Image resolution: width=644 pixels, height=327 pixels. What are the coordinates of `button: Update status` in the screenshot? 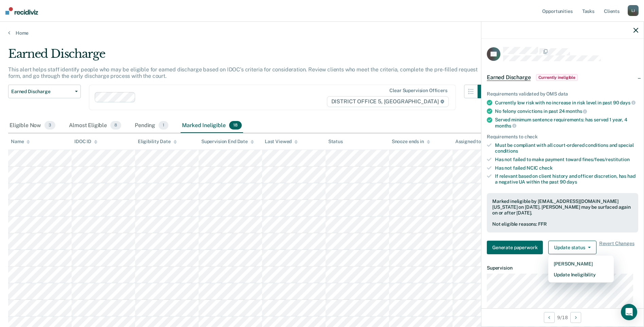 It's located at (572, 247).